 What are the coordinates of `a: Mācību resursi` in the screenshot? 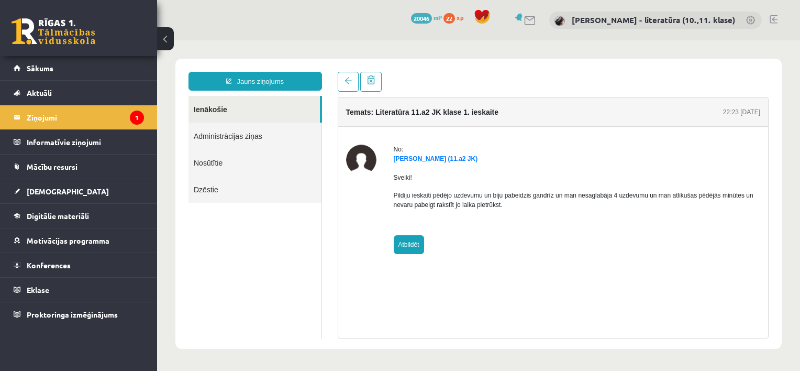 It's located at (79, 166).